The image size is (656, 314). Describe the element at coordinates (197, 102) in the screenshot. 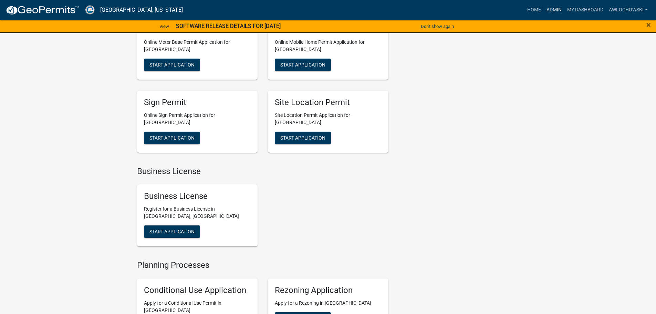

I see `h5: Sign Permit` at that location.